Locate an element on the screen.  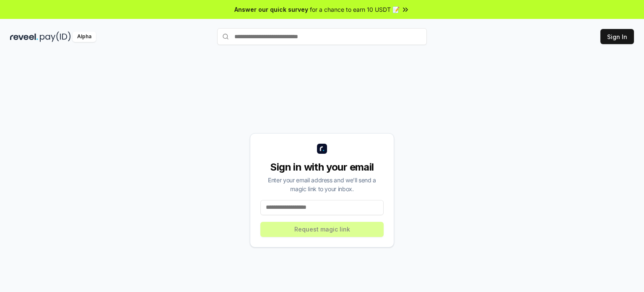
div: Alpha is located at coordinates (84, 36).